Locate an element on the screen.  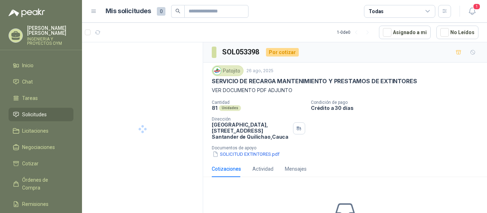
div: Todas is located at coordinates (376, 11).